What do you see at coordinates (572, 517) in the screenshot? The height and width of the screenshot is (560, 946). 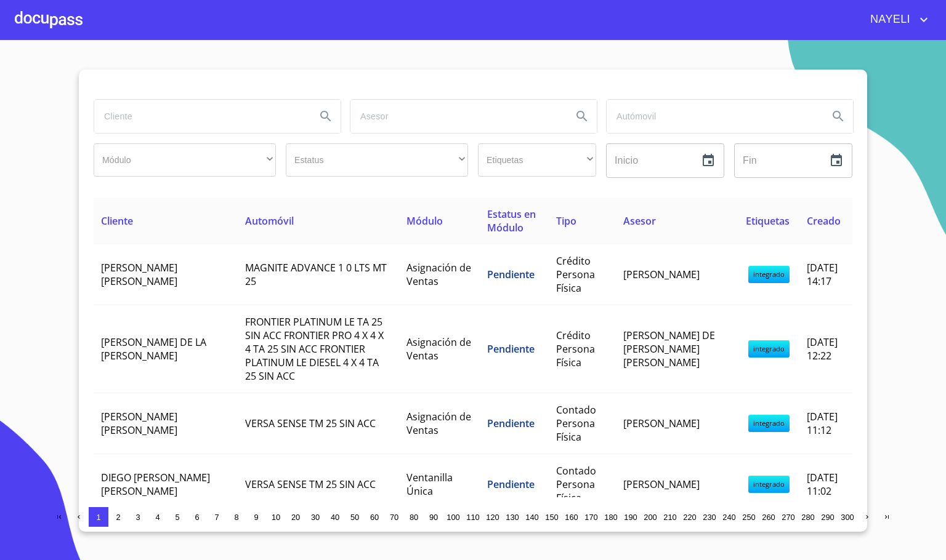 I see `button: 160` at bounding box center [572, 517].